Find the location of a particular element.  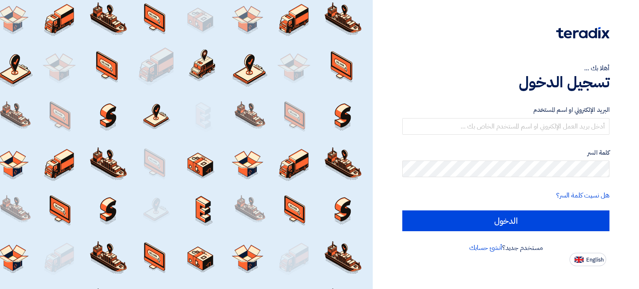

button: English is located at coordinates (588, 260).